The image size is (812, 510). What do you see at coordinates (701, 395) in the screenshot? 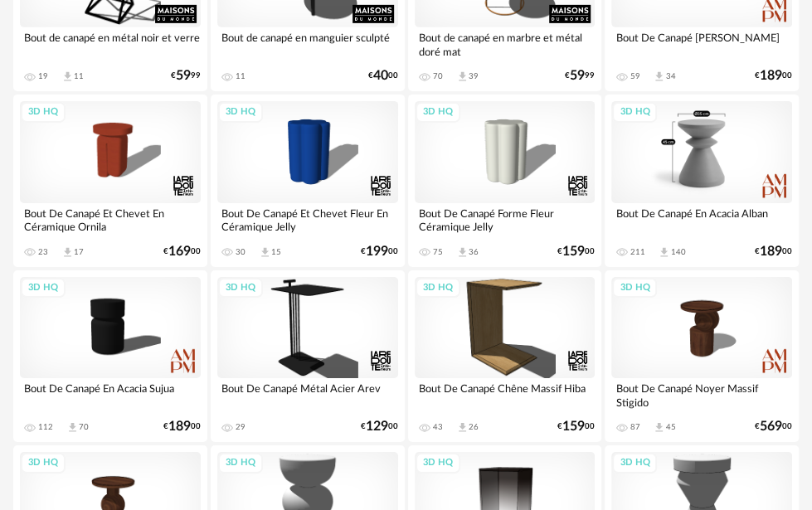
I see `div: Bout De Canapé Noyer Massif Stigido` at bounding box center [701, 395].